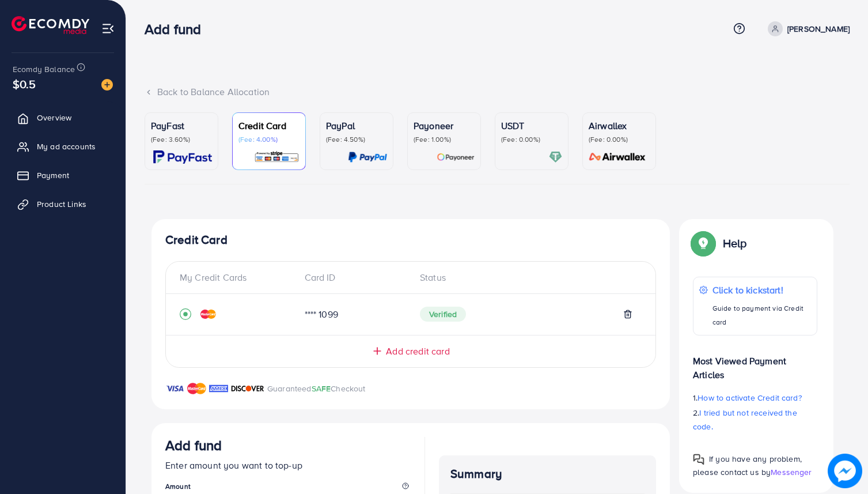 This screenshot has width=868, height=494. What do you see at coordinates (63, 204) in the screenshot?
I see `a: Product Links` at bounding box center [63, 204].